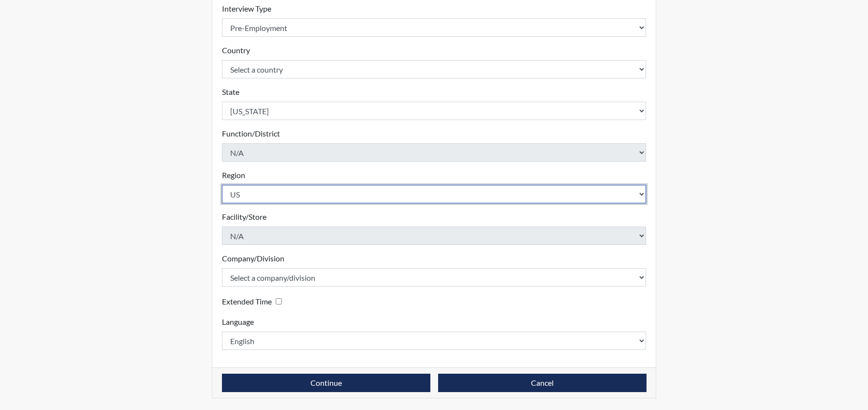 Image resolution: width=868 pixels, height=410 pixels. What do you see at coordinates (251, 134) in the screenshot?
I see `label: Function/District` at bounding box center [251, 134].